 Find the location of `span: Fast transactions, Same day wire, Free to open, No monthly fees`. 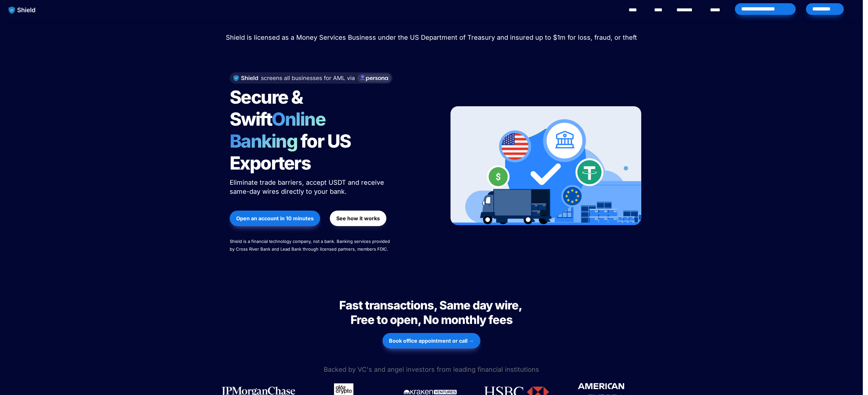

span: Fast transactions, Same day wire, Free to open, No monthly fees is located at coordinates (432, 312).